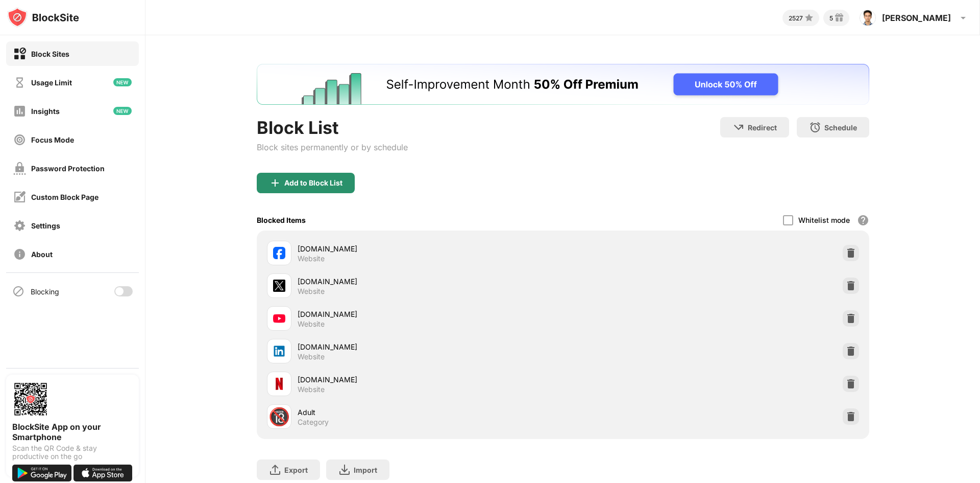 The image size is (980, 483). I want to click on img: settings-off.svg, so click(20, 226).